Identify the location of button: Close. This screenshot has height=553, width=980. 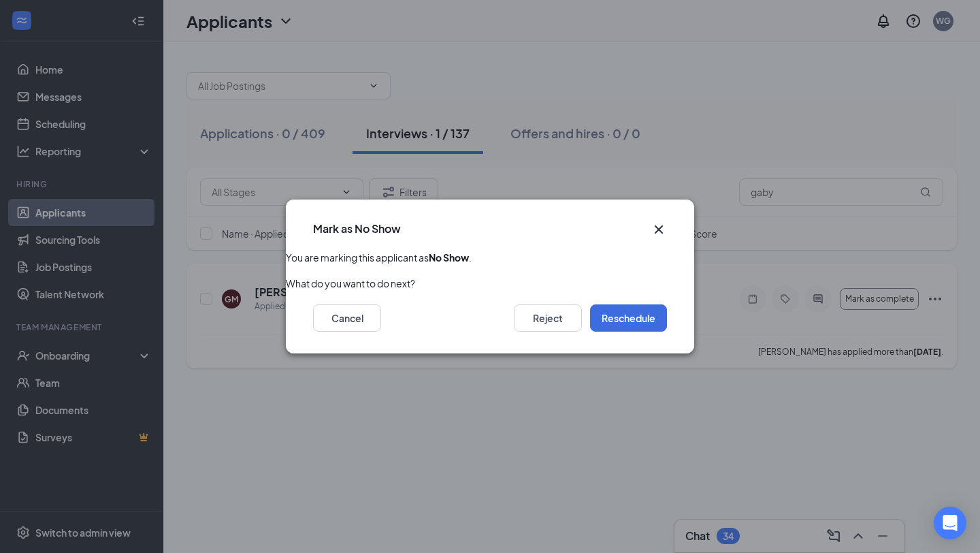
(659, 229).